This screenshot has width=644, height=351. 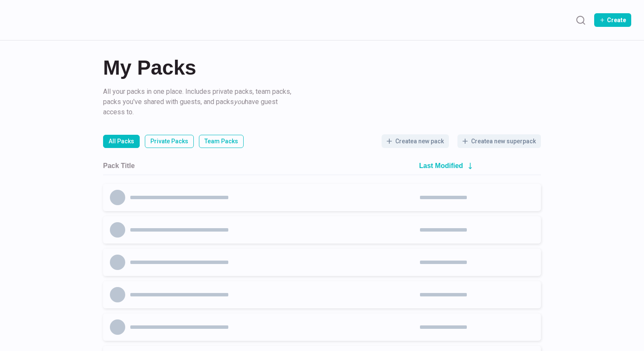 I want to click on button: Createa new pack, so click(x=415, y=141).